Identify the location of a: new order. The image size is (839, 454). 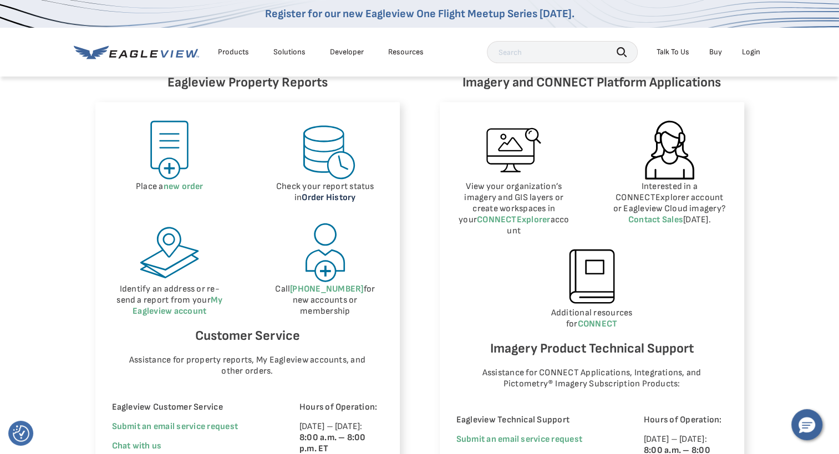
(183, 186).